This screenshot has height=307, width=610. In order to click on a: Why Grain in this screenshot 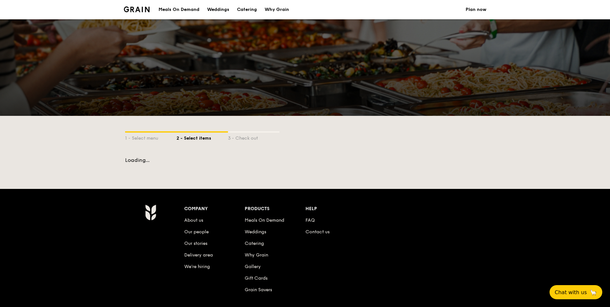, I will do `click(256, 255)`.